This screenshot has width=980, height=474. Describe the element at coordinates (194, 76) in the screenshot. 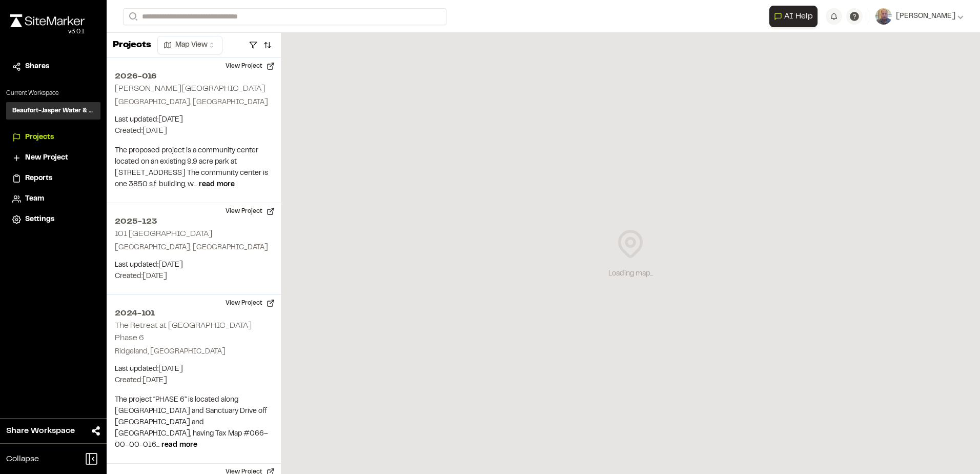

I see `h2: 2026-016` at that location.